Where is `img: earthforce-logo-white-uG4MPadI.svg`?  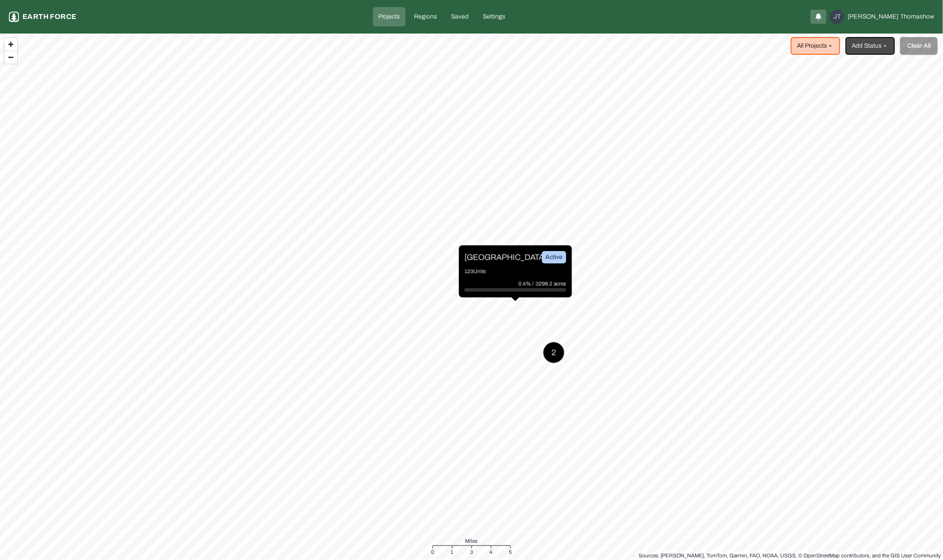
img: earthforce-logo-white-uG4MPadI.svg is located at coordinates (14, 17).